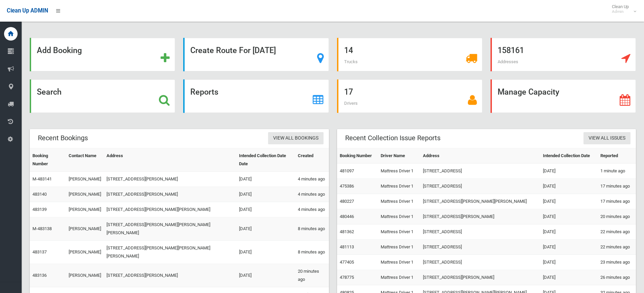  What do you see at coordinates (399, 156) in the screenshot?
I see `th: Driver Name` at bounding box center [399, 156].